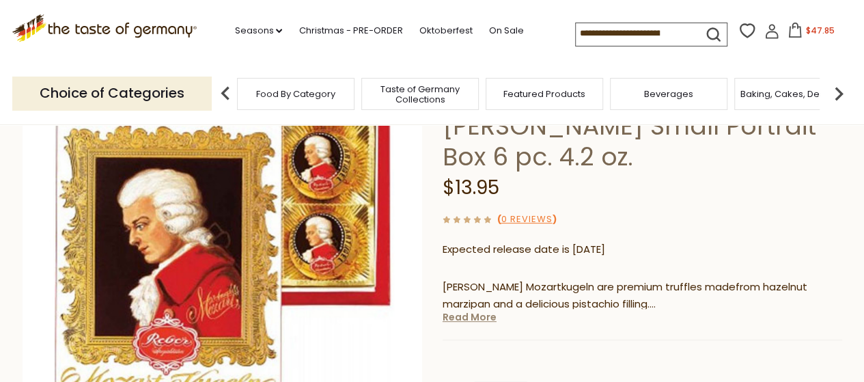 The image size is (864, 382). Describe the element at coordinates (112, 93) in the screenshot. I see `p: Choice of Categories` at that location.